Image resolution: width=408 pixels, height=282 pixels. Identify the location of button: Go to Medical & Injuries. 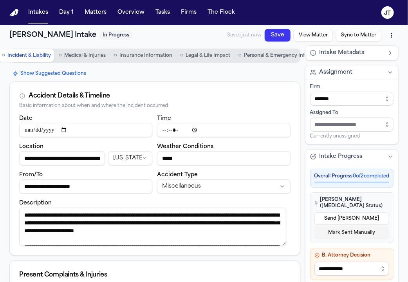
(82, 56).